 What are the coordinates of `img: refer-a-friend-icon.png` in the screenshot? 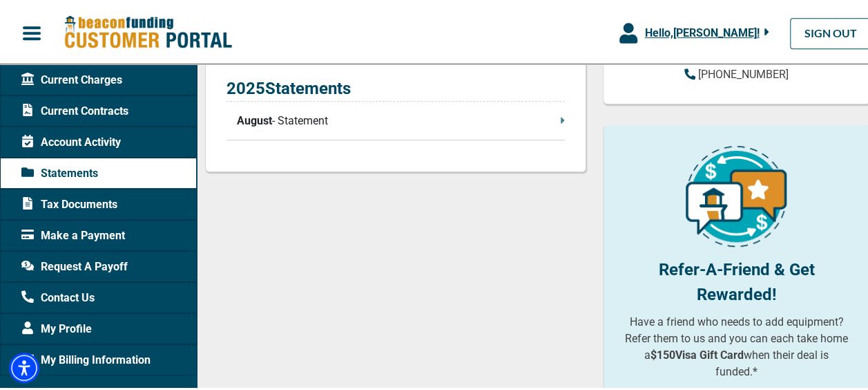 It's located at (736, 195).